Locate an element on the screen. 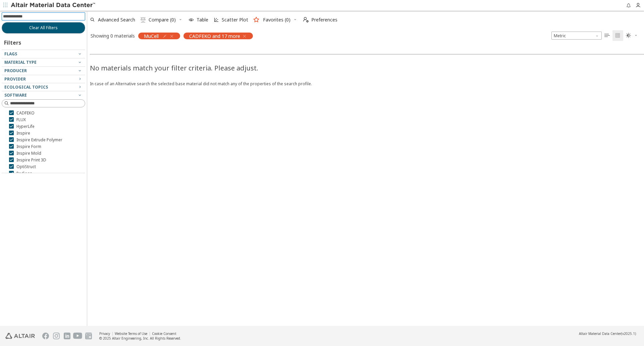  button: Table View is located at coordinates (607, 35).